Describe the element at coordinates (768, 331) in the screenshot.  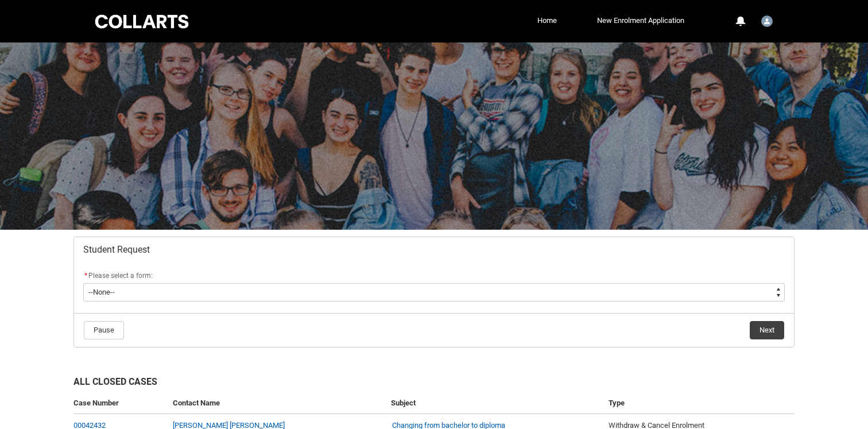
I see `button: Next` at that location.